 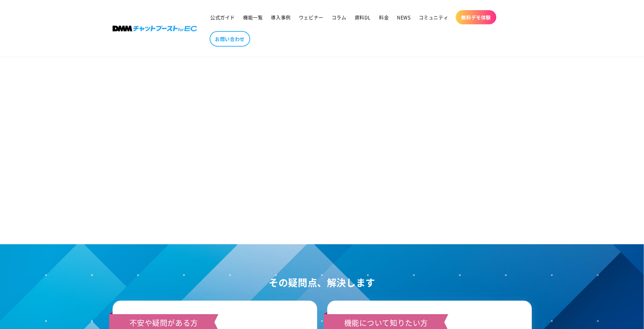 I want to click on a: コミュニティ, so click(x=433, y=17).